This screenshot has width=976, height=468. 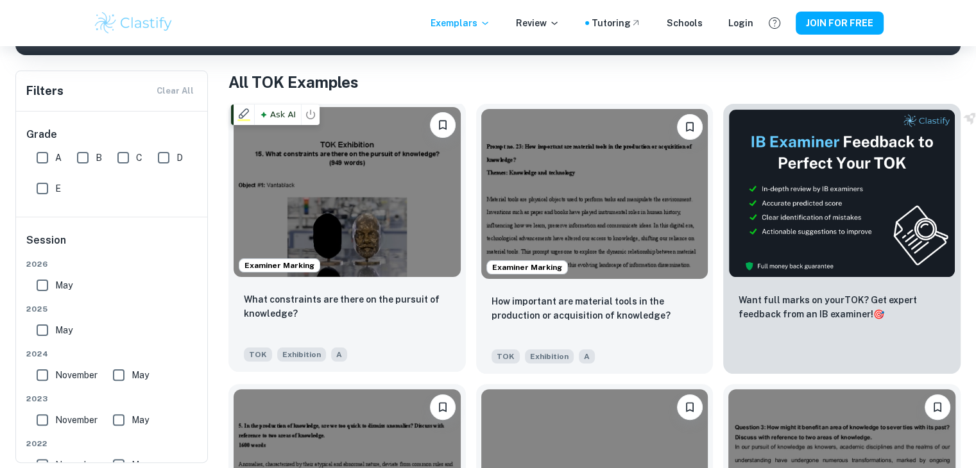 I want to click on a: Clastify logo, so click(x=133, y=23).